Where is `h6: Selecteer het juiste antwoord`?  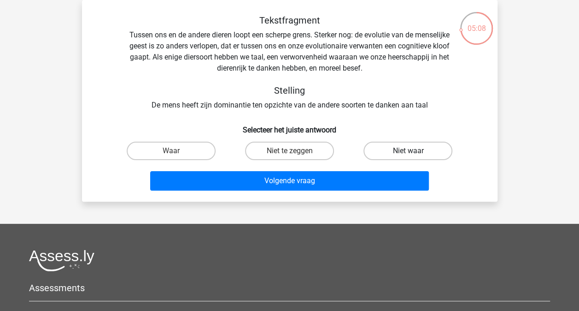
h6: Selecteer het juiste antwoord is located at coordinates (290, 126).